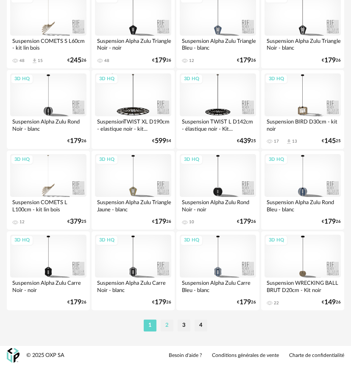 This screenshot has width=351, height=365. What do you see at coordinates (162, 141) in the screenshot?
I see `div: € 54` at bounding box center [162, 141].